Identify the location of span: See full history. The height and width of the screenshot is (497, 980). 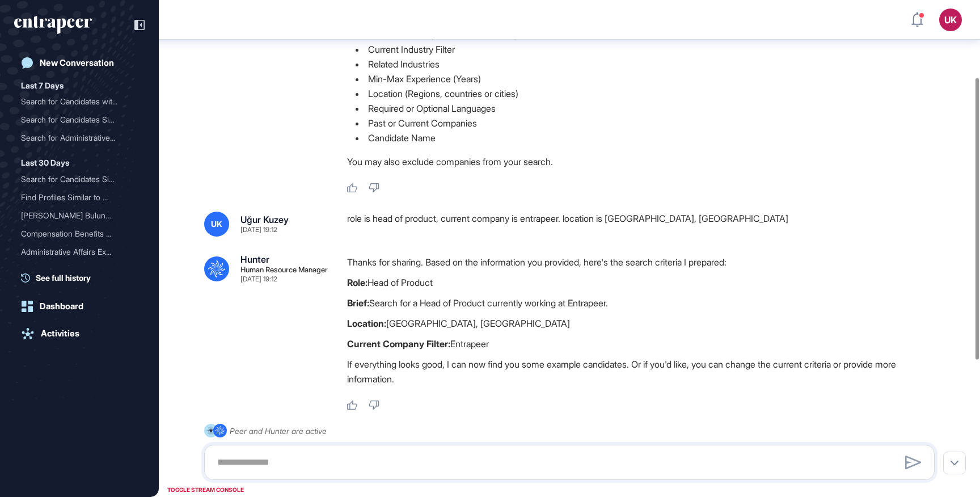
(63, 277).